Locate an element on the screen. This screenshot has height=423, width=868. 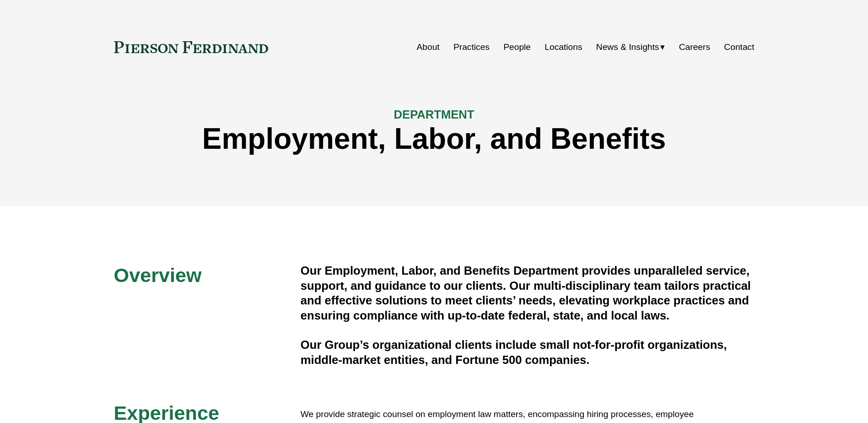
a: People is located at coordinates (517, 47).